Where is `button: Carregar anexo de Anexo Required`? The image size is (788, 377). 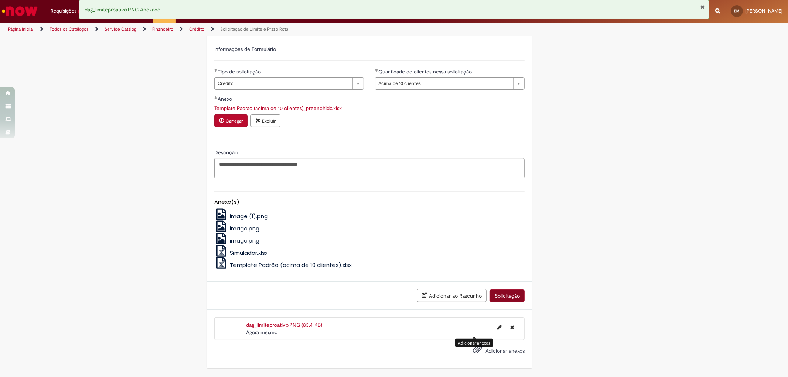 button: Carregar anexo de Anexo Required is located at coordinates (231, 121).